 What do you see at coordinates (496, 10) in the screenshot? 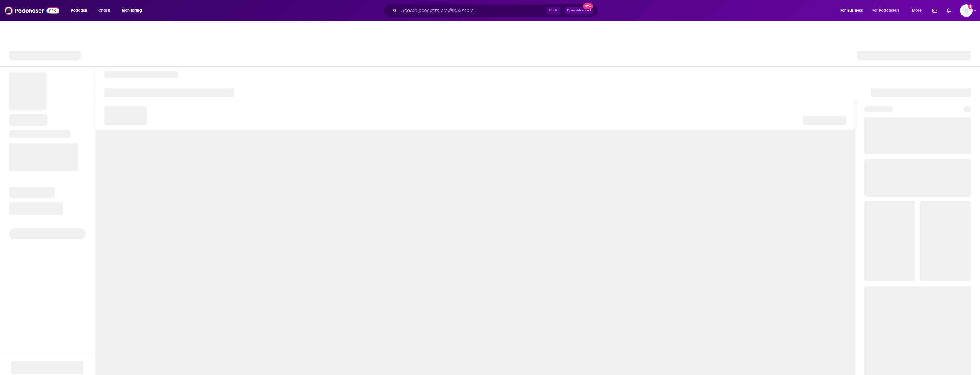
I see `div: Search podcasts, credits, & more...` at bounding box center [496, 10].